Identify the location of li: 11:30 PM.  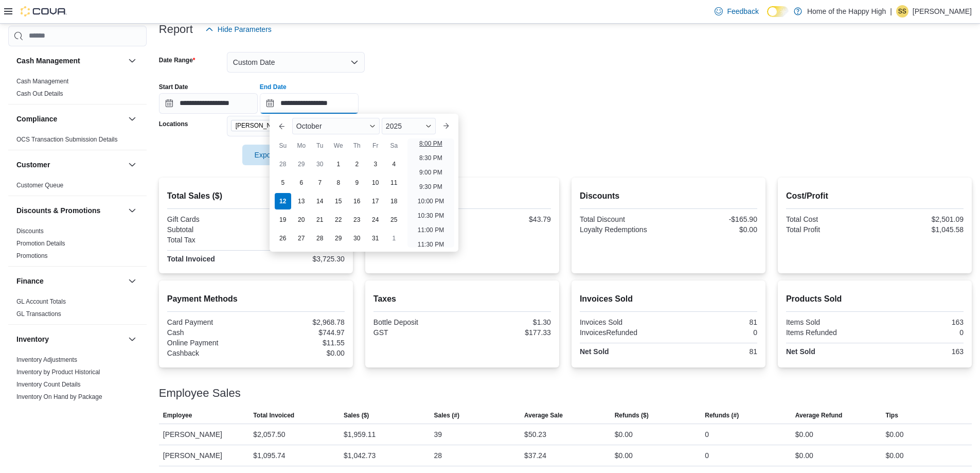
(431, 245).